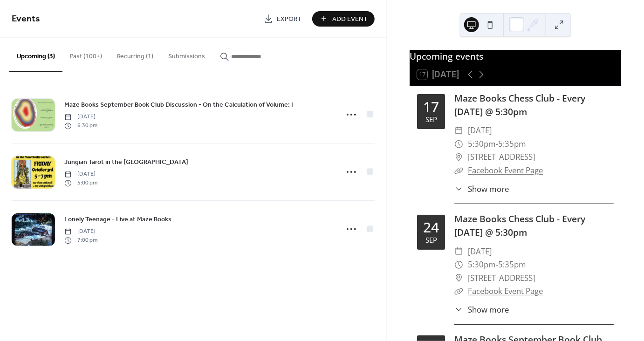 This screenshot has width=644, height=341. What do you see at coordinates (343, 18) in the screenshot?
I see `button: Add Event` at bounding box center [343, 18].